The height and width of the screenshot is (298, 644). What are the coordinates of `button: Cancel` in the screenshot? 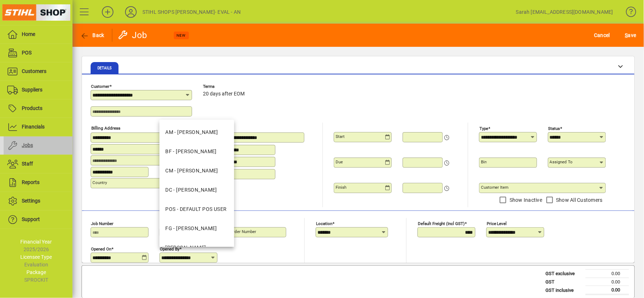 It's located at (603, 35).